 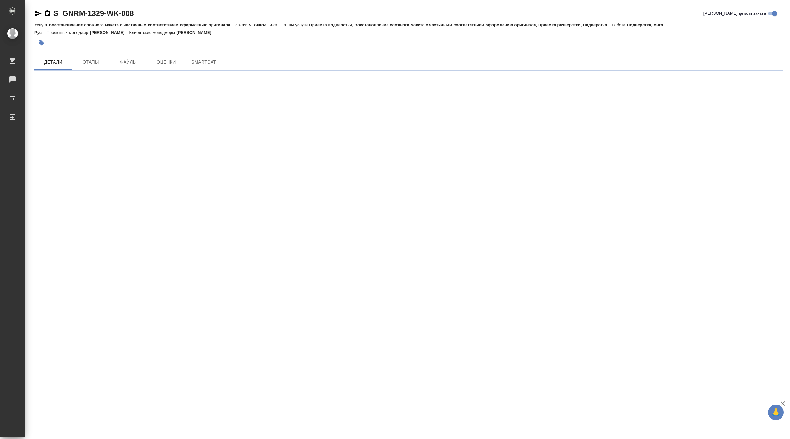 I want to click on button: Скопировать ссылку, so click(x=47, y=13).